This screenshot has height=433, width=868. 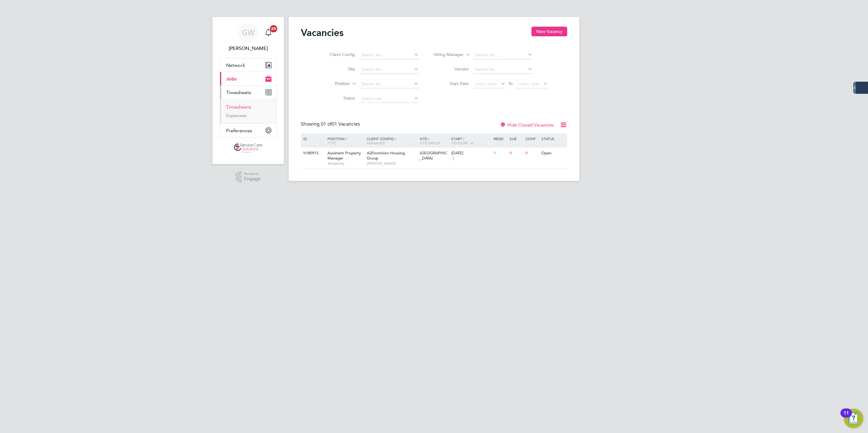 What do you see at coordinates (238, 107) in the screenshot?
I see `a: Timesheets` at bounding box center [238, 107].